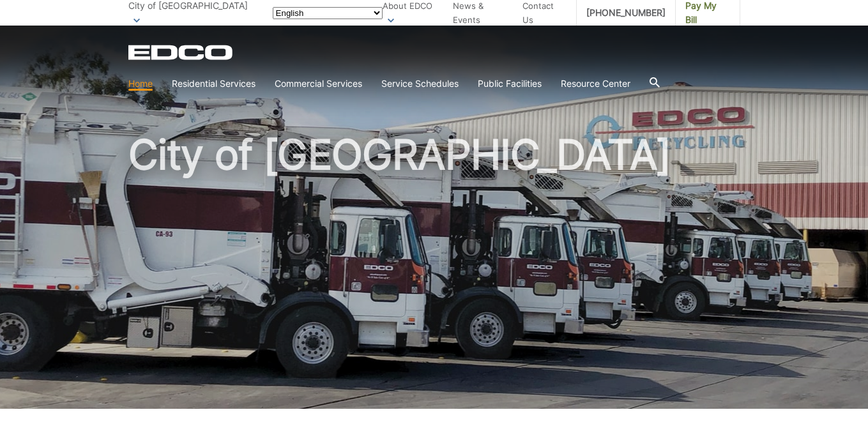 Image resolution: width=868 pixels, height=442 pixels. What do you see at coordinates (420, 84) in the screenshot?
I see `a: Service Schedules` at bounding box center [420, 84].